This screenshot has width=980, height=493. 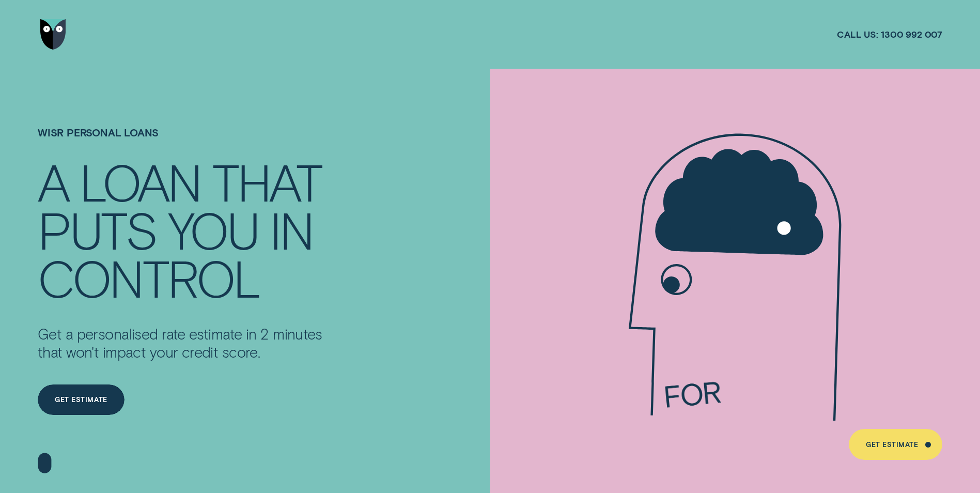 I want to click on h4: A LOAN THAT PUTS YOU IN CONTROL, so click(x=186, y=229).